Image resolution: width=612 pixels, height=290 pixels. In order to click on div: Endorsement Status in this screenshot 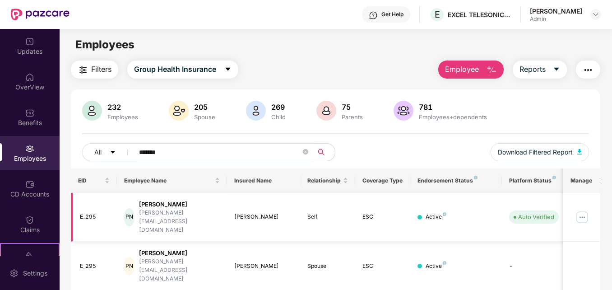, I will do `click(456, 181)`.